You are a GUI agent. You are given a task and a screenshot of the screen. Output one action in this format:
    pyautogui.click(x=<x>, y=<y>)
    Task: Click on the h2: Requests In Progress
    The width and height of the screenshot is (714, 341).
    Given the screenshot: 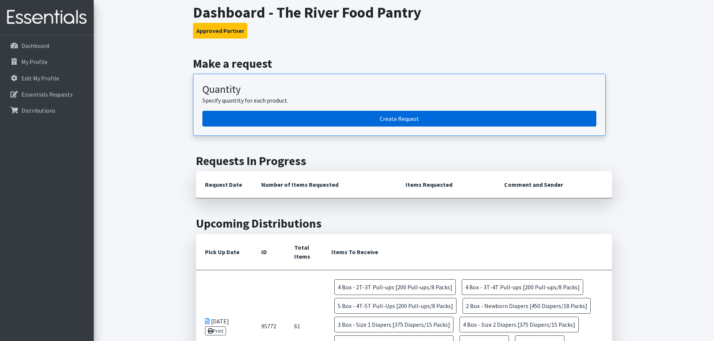 What is the action you would take?
    pyautogui.click(x=404, y=161)
    